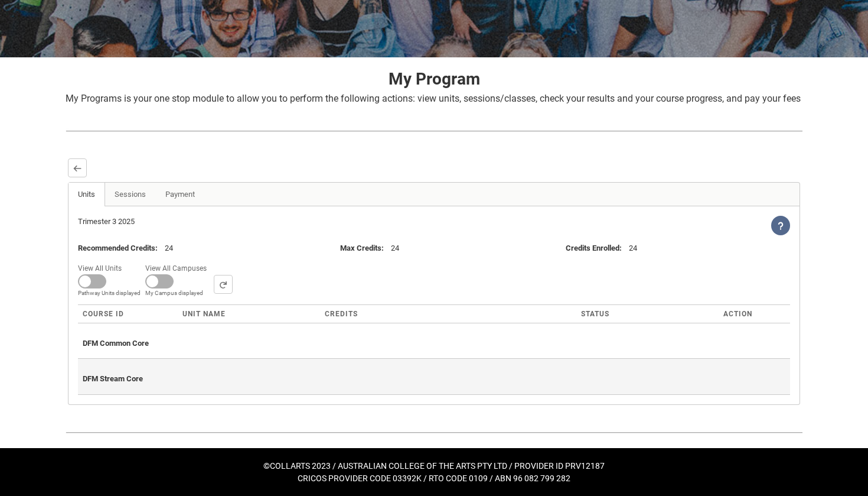 Image resolution: width=868 pixels, height=496 pixels. What do you see at coordinates (113, 378) in the screenshot?
I see `span: DFM Stream Core` at bounding box center [113, 378].